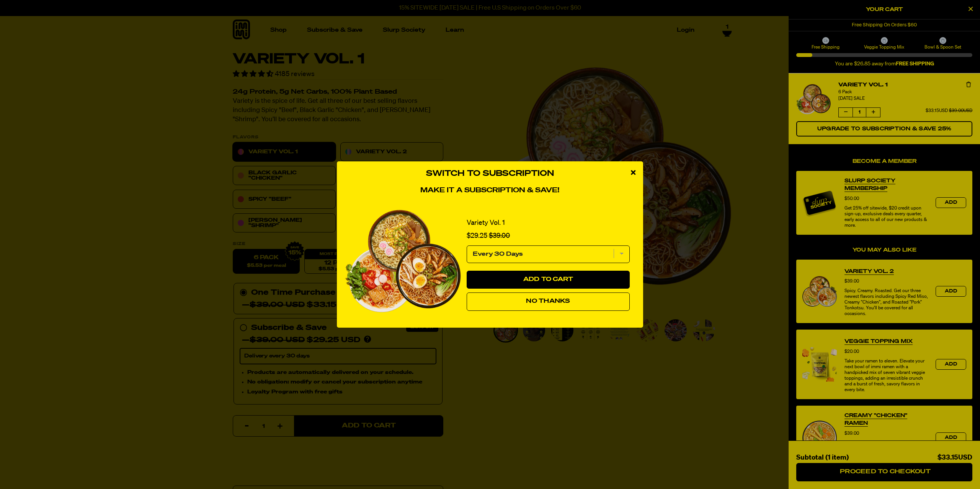 This screenshot has width=980, height=489. What do you see at coordinates (477, 236) in the screenshot?
I see `span: $29.25` at bounding box center [477, 236].